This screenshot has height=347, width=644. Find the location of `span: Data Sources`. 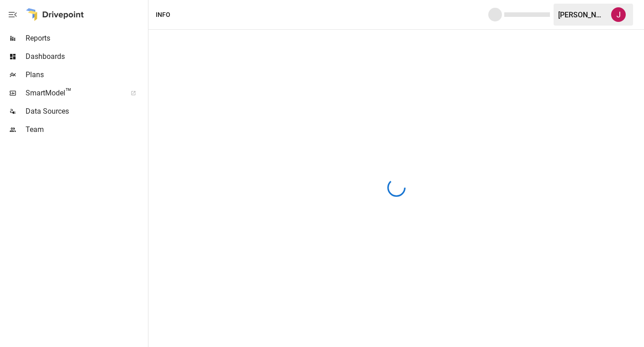

span: Data Sources is located at coordinates (86, 111).